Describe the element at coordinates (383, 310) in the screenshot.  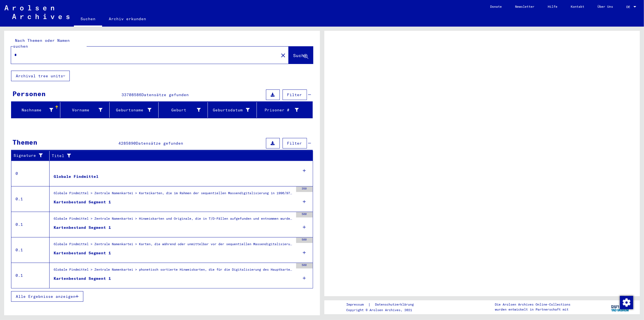
I see `p: Copyright © Arolsen Archives, 2021` at that location.